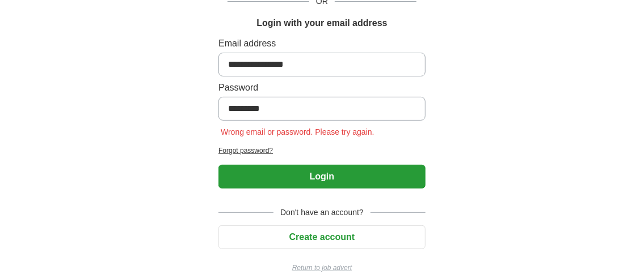 This screenshot has height=274, width=644. I want to click on button: Create account, so click(322, 238).